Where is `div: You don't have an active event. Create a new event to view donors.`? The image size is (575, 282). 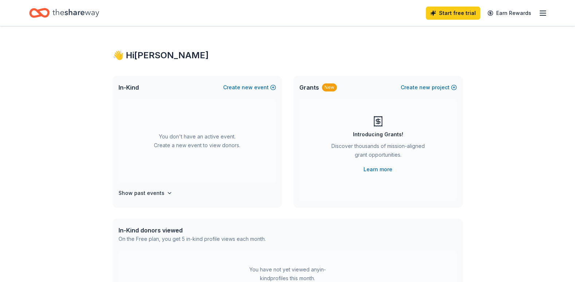 div: You don't have an active event. Create a new event to view donors. is located at coordinates (197, 141).